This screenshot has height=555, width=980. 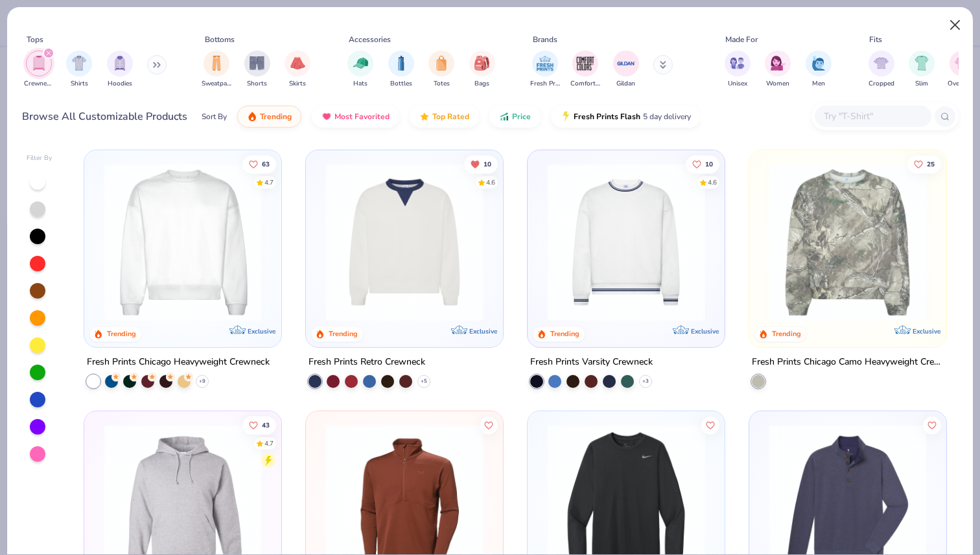 What do you see at coordinates (362, 117) in the screenshot?
I see `span: Most Favorited` at bounding box center [362, 117].